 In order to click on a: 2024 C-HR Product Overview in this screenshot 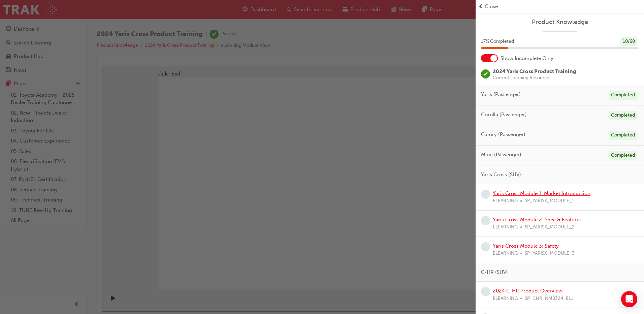, I will do `click(527, 291)`.